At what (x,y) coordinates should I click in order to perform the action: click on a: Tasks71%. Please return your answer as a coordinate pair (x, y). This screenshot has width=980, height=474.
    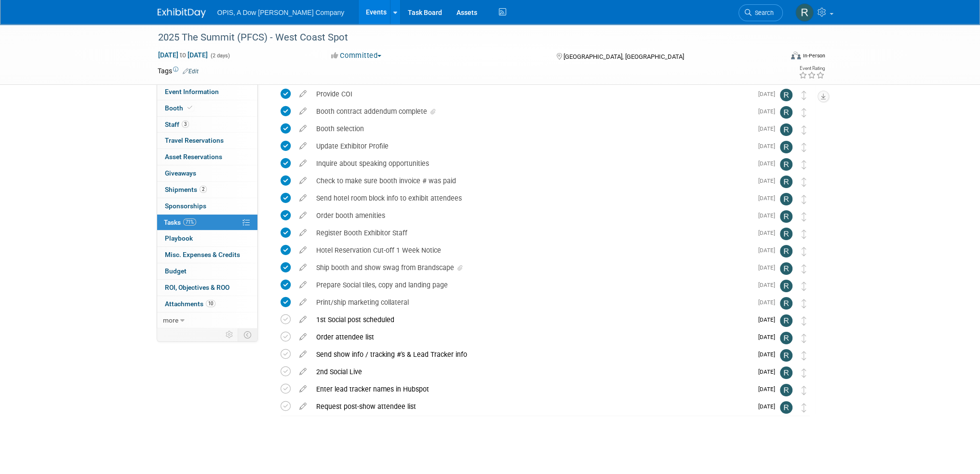
    Looking at the image, I should click on (207, 222).